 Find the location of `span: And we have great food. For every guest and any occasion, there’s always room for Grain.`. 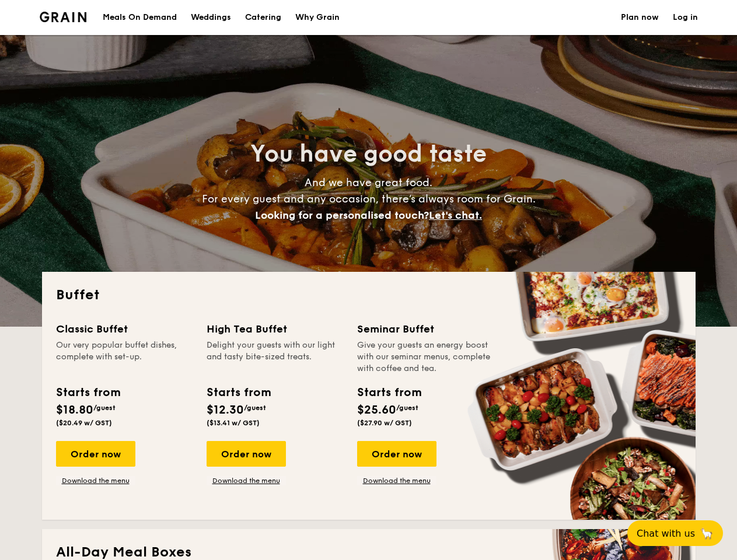

span: And we have great food. For every guest and any occasion, there’s always room for Grain. is located at coordinates (369, 199).